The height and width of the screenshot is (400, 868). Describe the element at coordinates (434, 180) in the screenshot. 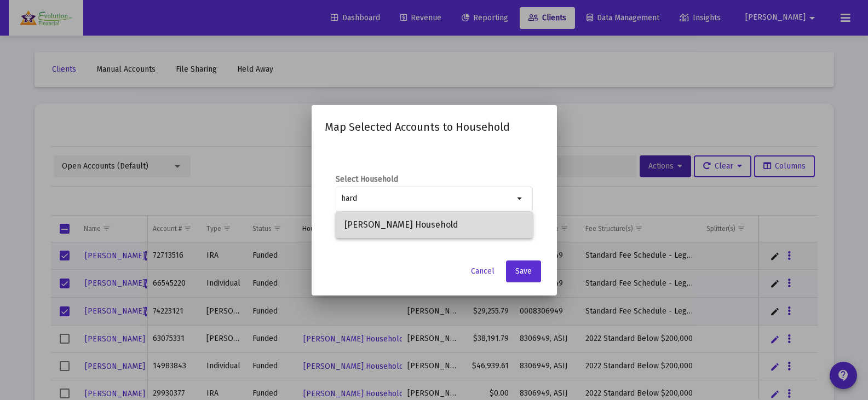

I see `label: Select Household` at that location.